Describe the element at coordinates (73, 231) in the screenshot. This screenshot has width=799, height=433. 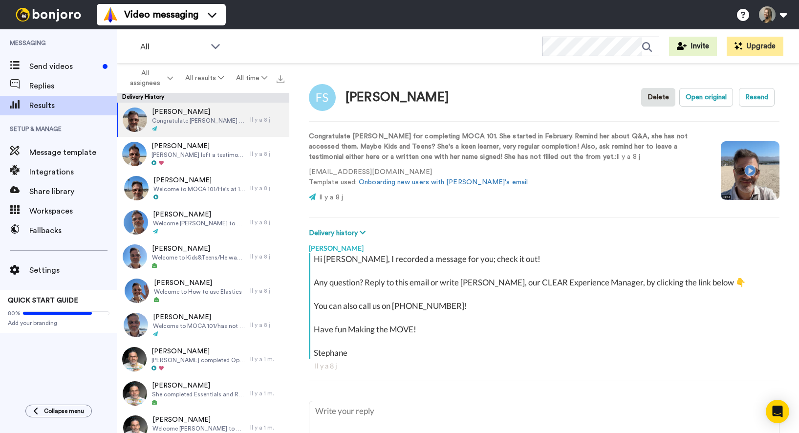
I see `span: Fallbacks` at that location.